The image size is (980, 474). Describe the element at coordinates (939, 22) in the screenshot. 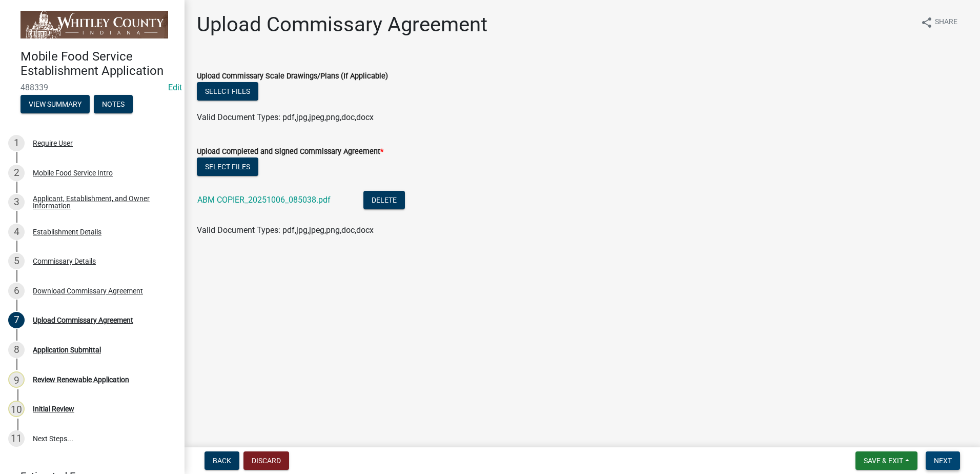

I see `button: shareShare` at that location.